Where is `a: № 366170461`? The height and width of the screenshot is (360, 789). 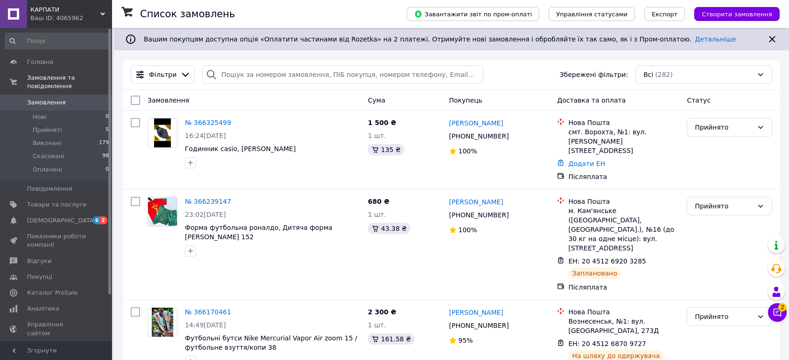 a: № 366170461 is located at coordinates (208, 312).